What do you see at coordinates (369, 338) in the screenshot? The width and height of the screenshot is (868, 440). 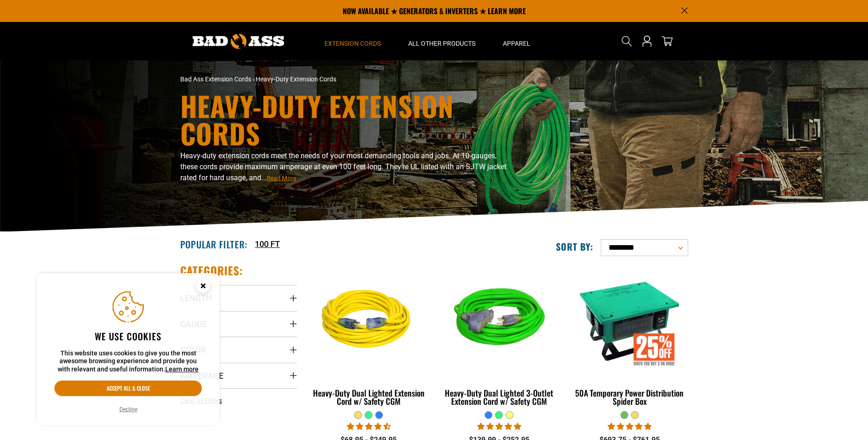 I see `a: yellow Heavy-Duty Dual Lighted Extension Cord w/ Safety CGM` at bounding box center [369, 338].